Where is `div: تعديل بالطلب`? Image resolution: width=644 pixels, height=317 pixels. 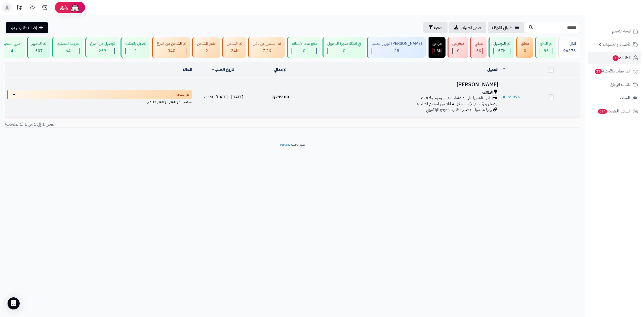
div: تعديل بالطلب is located at coordinates (136, 43).